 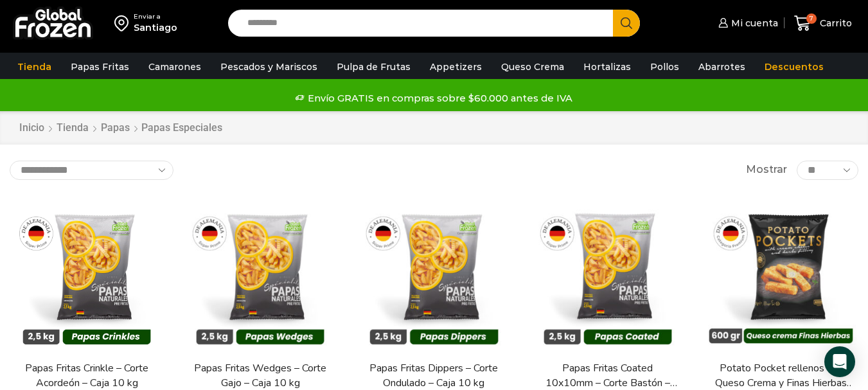 What do you see at coordinates (823, 23) in the screenshot?
I see `a: 7 Carrito` at bounding box center [823, 23].